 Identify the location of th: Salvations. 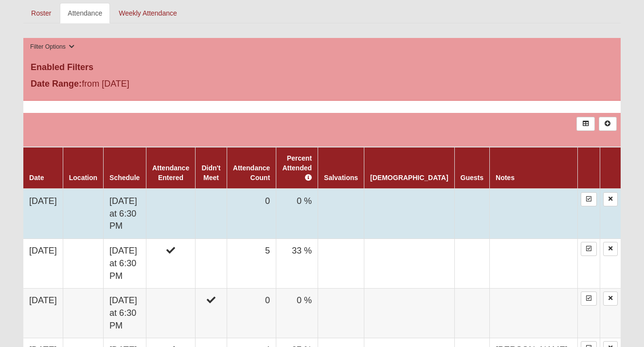
(341, 168).